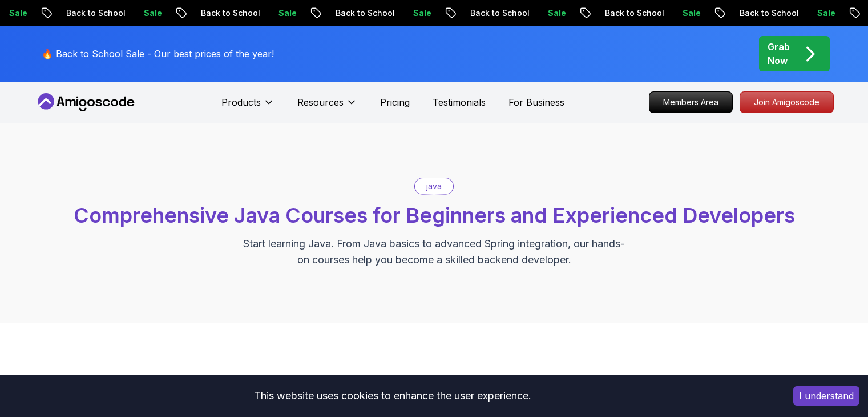 Image resolution: width=868 pixels, height=417 pixels. Describe the element at coordinates (459, 102) in the screenshot. I see `a: Testimonials` at that location.